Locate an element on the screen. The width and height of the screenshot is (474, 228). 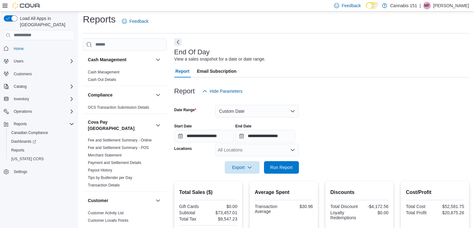
a: Fee and Settlement Summary - Online is located at coordinates (120, 140).